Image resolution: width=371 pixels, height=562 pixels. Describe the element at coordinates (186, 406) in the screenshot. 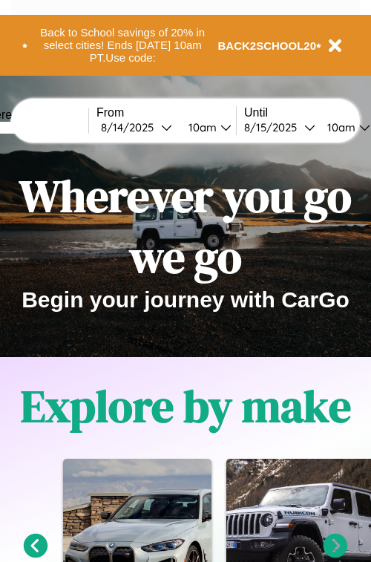

I see `h1: Explore by make` at that location.